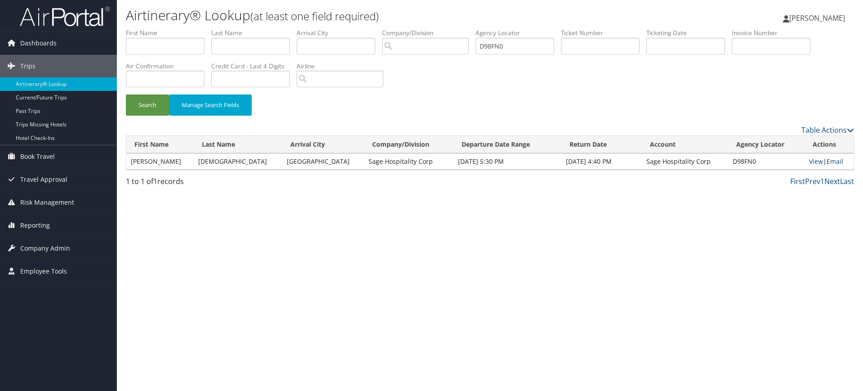 This screenshot has height=391, width=863. I want to click on span: Company Admin, so click(45, 248).